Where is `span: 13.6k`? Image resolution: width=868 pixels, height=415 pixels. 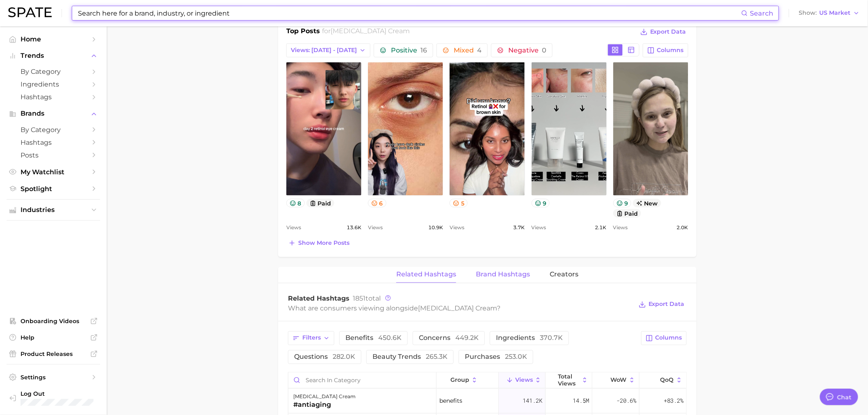
span: 13.6k is located at coordinates (354, 227).